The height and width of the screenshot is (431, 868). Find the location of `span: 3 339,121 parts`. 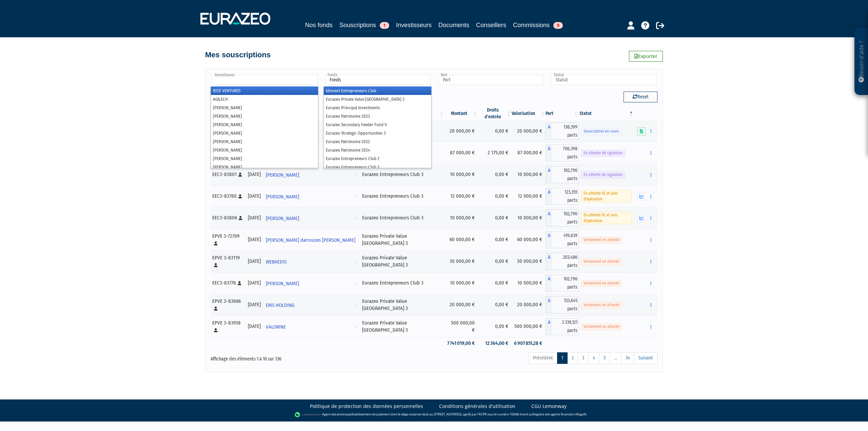

span: 3 339,121 parts is located at coordinates (565, 327).